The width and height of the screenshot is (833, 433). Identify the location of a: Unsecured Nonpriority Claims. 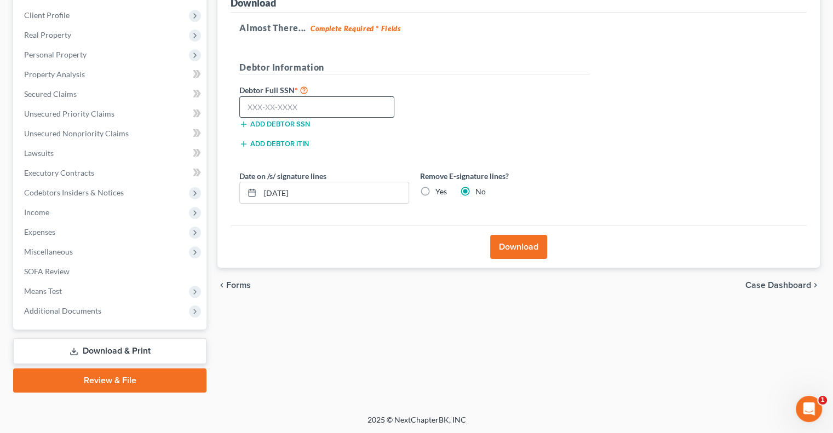
(111, 134).